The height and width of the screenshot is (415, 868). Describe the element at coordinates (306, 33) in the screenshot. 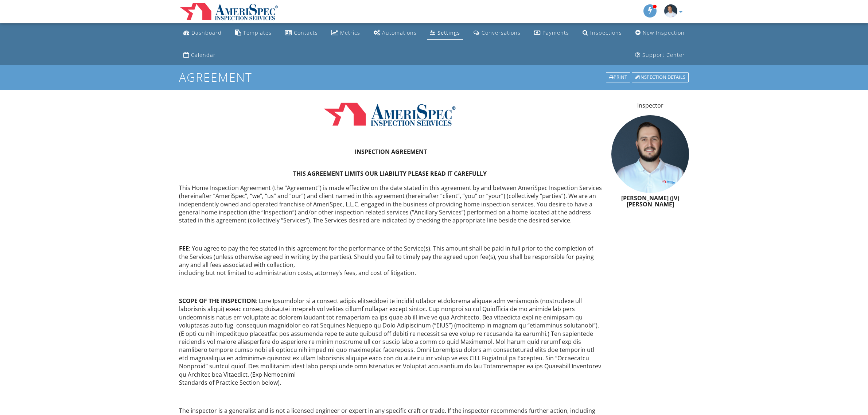

I see `div: Contacts` at that location.